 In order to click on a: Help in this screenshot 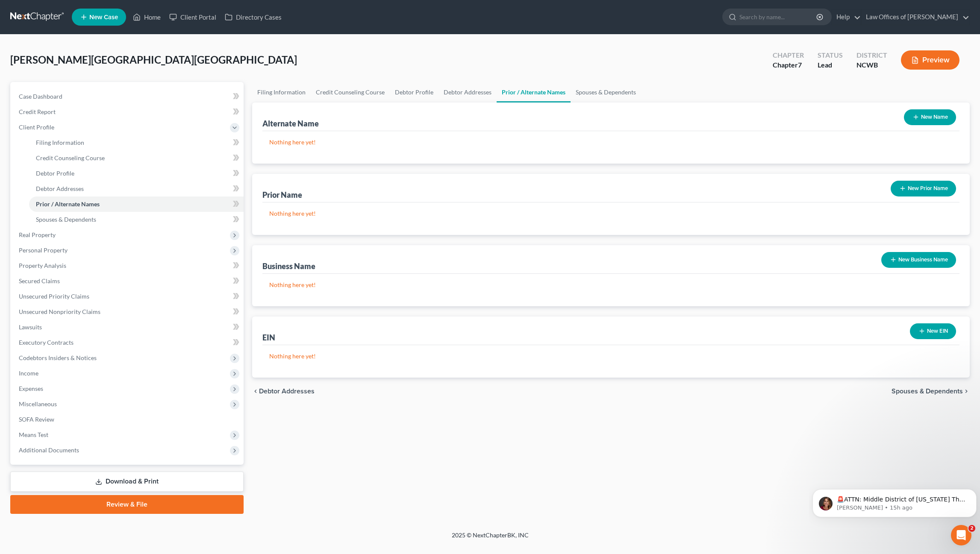, I will do `click(846, 17)`.